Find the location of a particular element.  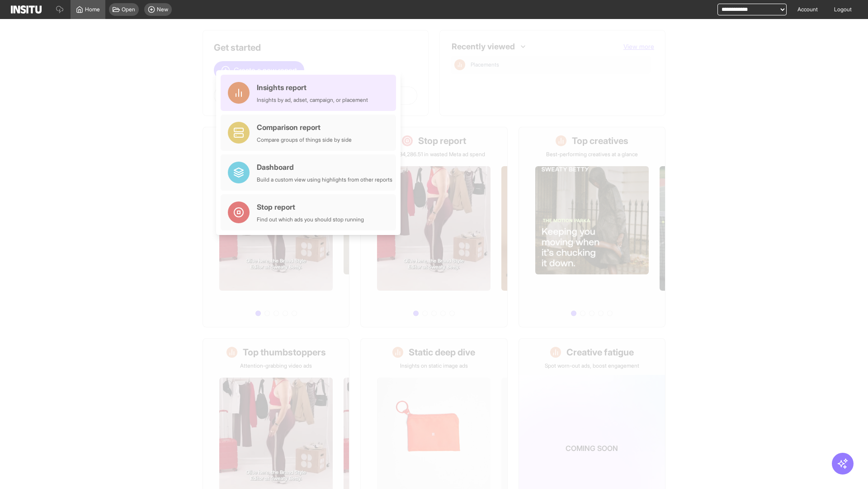

div: Comparison report is located at coordinates (305, 127).